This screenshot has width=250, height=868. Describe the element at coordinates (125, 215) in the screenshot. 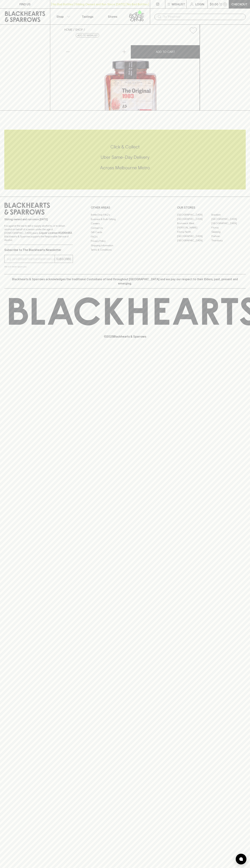

I see `a: Bottle Drop FAQ's` at that location.